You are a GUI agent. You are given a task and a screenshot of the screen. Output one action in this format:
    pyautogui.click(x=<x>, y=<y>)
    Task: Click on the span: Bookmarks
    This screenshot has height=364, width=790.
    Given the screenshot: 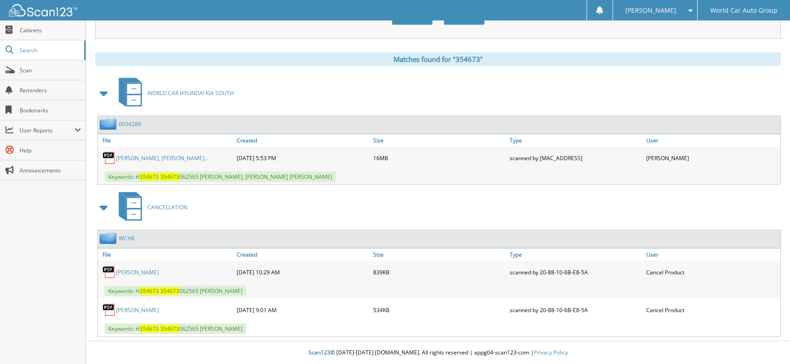 What is the action you would take?
    pyautogui.click(x=50, y=110)
    